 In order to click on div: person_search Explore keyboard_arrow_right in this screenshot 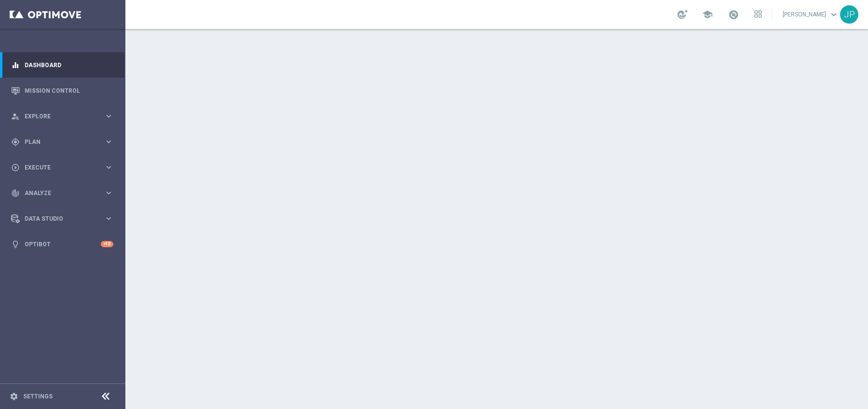, I will do `click(62, 116)`.